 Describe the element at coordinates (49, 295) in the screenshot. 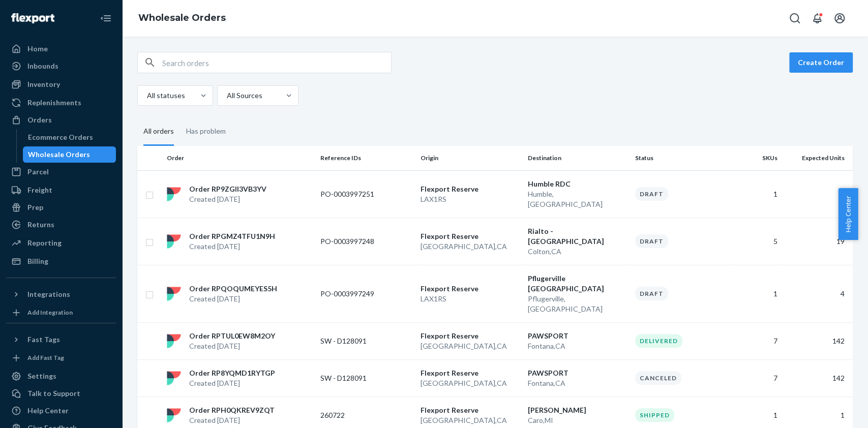

I see `div: Integrations` at that location.